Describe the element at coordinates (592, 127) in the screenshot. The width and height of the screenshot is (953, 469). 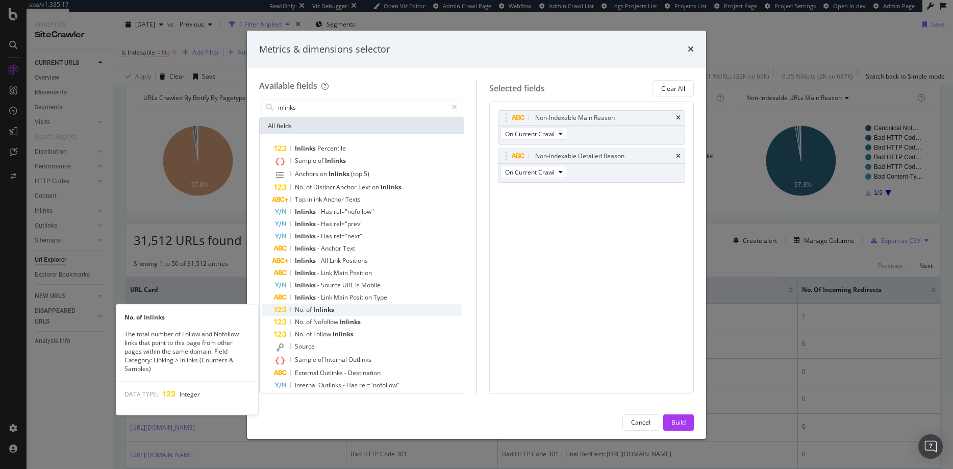
I see `div: Non-Indexable Main ReasontimesOn Current Crawl` at that location.